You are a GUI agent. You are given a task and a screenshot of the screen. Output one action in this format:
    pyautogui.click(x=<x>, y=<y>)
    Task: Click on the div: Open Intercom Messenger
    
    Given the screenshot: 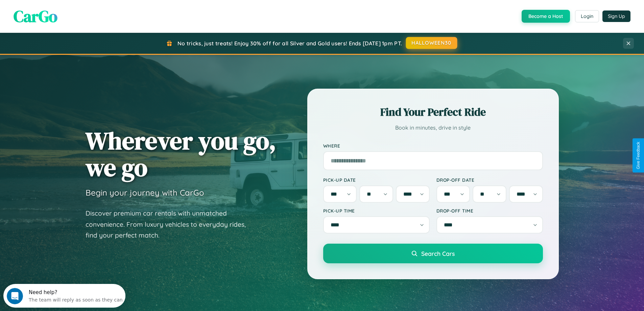 What is the action you would take?
    pyautogui.click(x=64, y=12)
    